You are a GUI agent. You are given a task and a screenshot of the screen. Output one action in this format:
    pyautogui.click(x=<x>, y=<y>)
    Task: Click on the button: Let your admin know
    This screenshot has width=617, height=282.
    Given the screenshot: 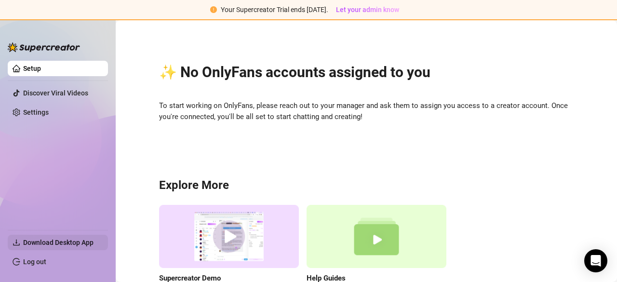 What is the action you would take?
    pyautogui.click(x=367, y=10)
    